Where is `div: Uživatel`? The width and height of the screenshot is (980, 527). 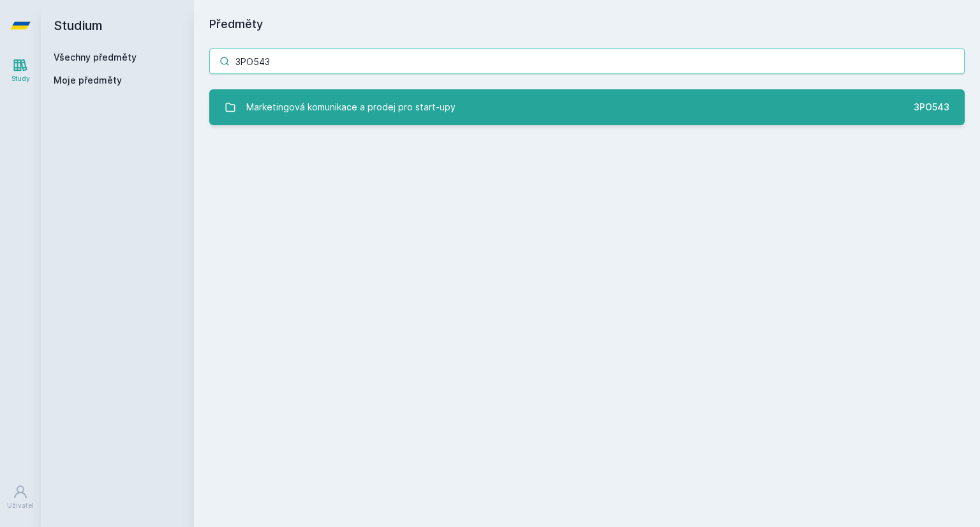
div: Uživatel is located at coordinates (20, 505).